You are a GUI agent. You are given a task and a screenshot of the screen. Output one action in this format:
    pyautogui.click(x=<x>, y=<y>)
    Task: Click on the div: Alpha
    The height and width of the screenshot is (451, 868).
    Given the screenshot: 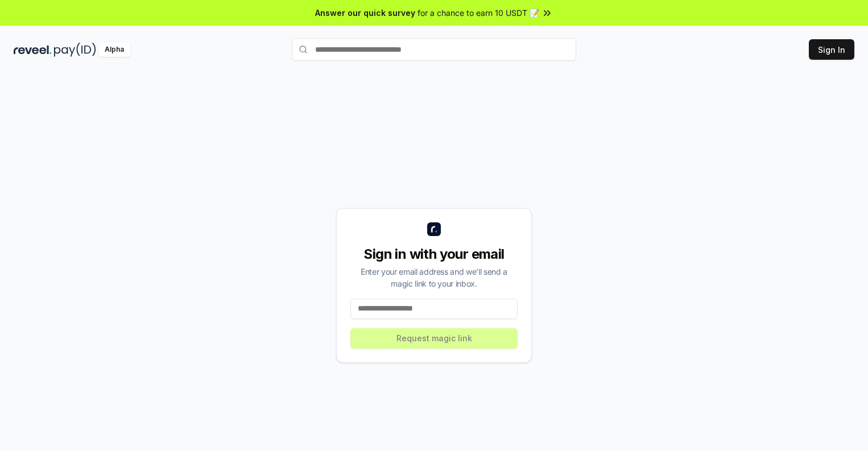 What is the action you would take?
    pyautogui.click(x=114, y=50)
    